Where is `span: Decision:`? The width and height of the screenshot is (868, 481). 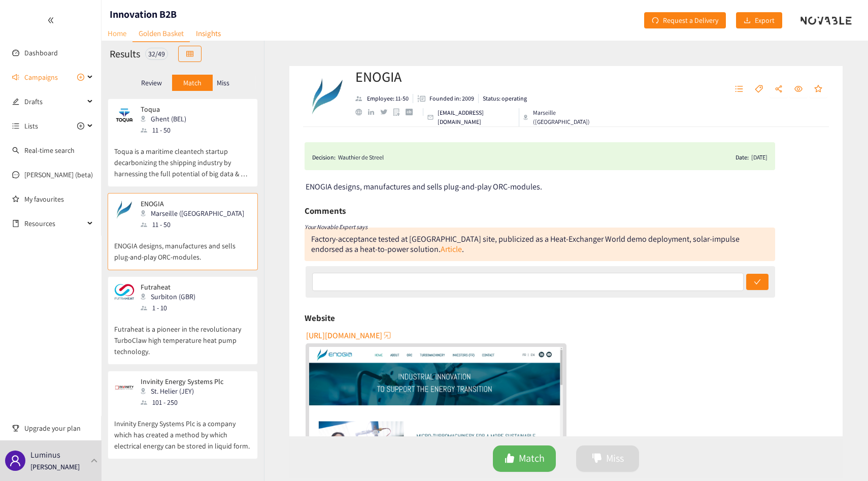
span: Decision: is located at coordinates (323, 157).